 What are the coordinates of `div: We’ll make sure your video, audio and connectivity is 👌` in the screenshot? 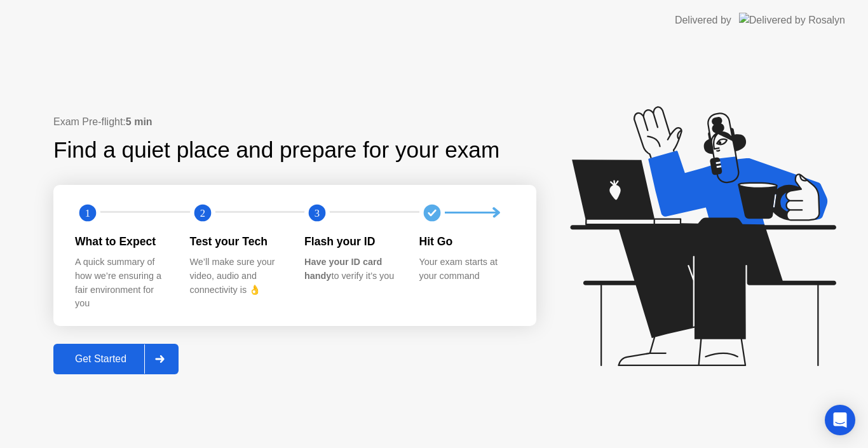 It's located at (237, 276).